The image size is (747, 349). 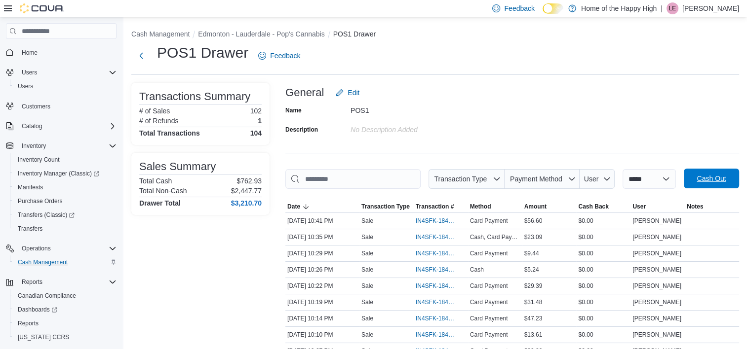 I want to click on span: Purchase Orders, so click(x=65, y=201).